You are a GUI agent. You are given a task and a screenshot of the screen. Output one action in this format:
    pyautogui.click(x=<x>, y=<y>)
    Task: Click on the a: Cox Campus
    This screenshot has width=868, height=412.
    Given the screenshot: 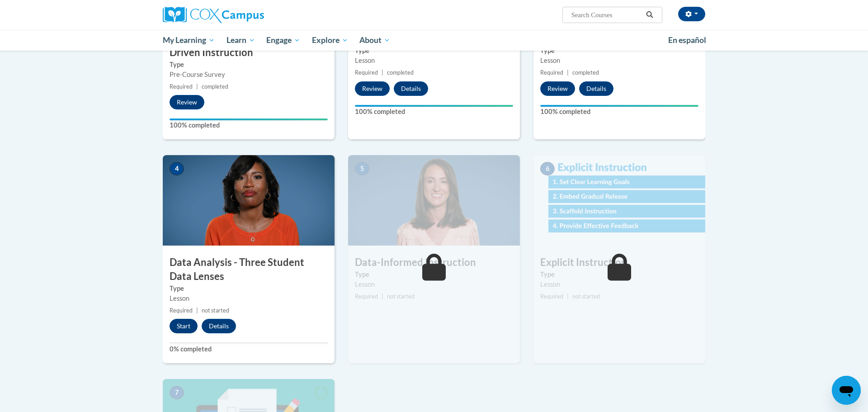 What is the action you would take?
    pyautogui.click(x=249, y=15)
    